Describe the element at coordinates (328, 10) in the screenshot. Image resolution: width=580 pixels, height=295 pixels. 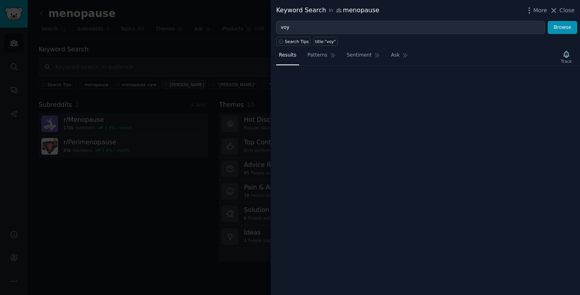
I see `div: Keyword Search menopause` at that location.